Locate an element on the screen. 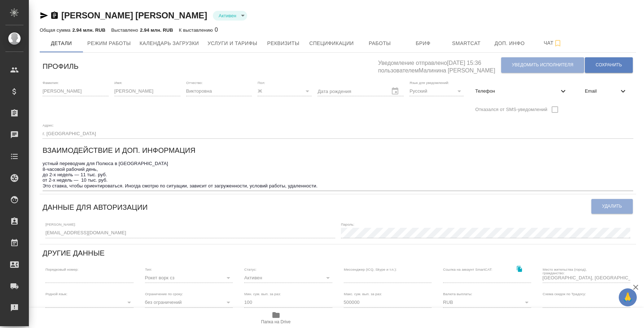 This screenshot has width=644, height=328. p: К выставлению is located at coordinates (197, 30).